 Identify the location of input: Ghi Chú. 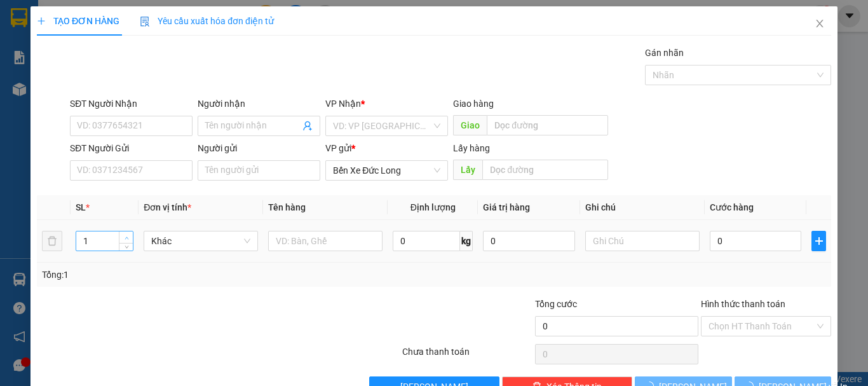
(642, 241).